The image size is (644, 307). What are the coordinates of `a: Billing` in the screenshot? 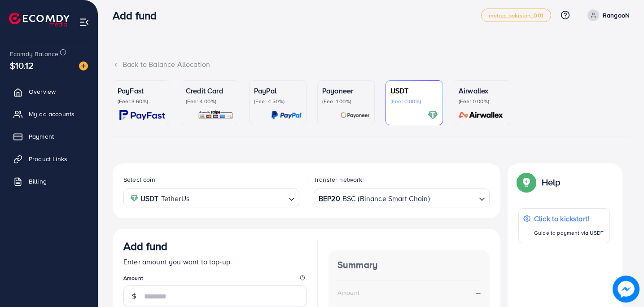 It's located at (49, 181).